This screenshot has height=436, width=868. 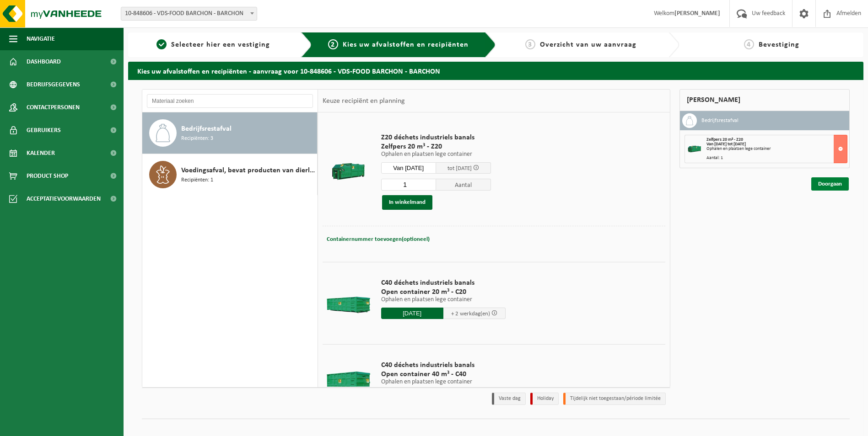 I want to click on input: Materiaal zoeken, so click(x=230, y=101).